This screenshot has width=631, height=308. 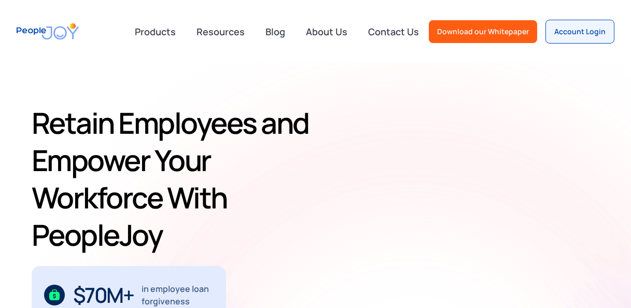 What do you see at coordinates (48, 31) in the screenshot?
I see `a: home` at bounding box center [48, 31].